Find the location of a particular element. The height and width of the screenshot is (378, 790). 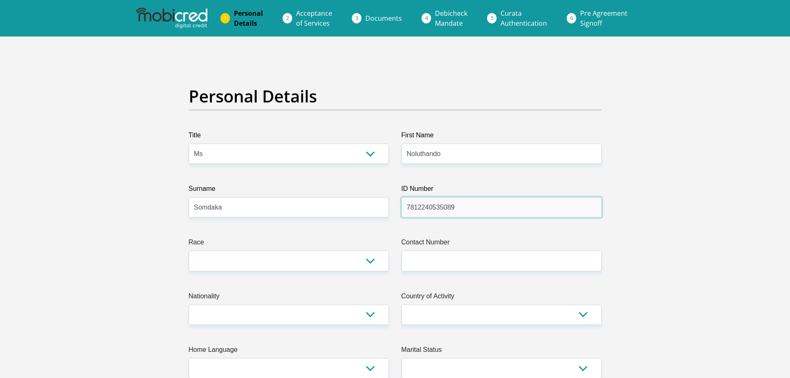

label: Home Language is located at coordinates (289, 351).